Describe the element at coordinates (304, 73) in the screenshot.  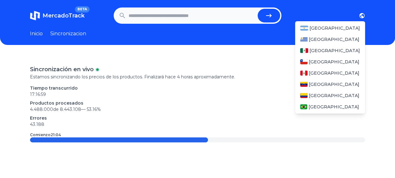
I see `img: Peru` at that location.